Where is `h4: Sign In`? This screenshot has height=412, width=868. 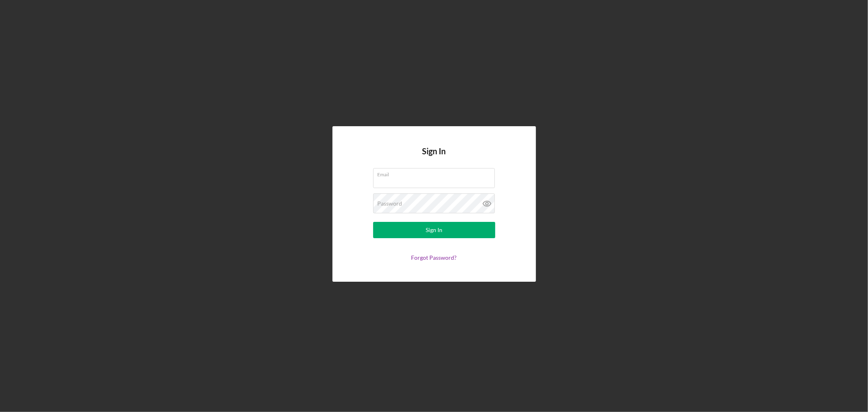
h4: Sign In is located at coordinates (434, 157).